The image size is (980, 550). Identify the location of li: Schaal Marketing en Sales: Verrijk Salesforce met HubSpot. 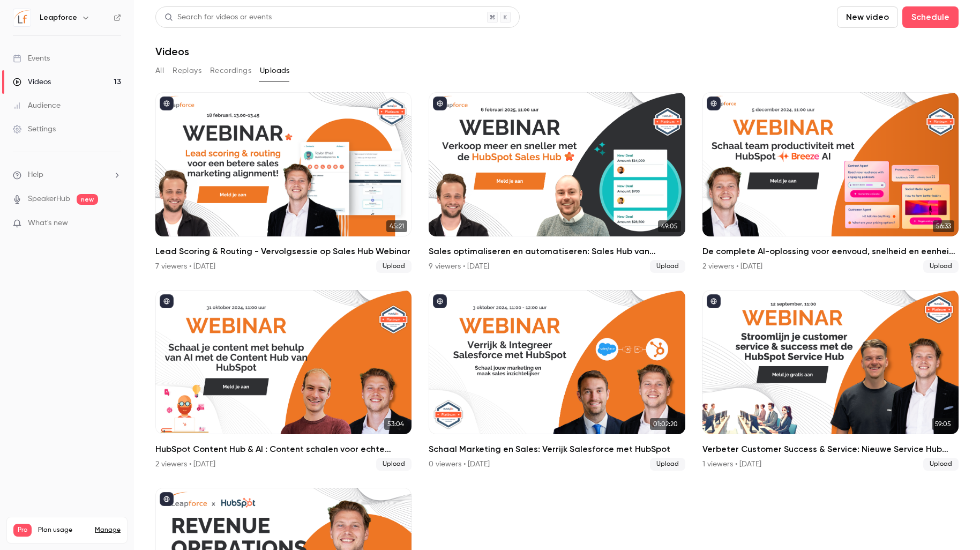
(557, 380).